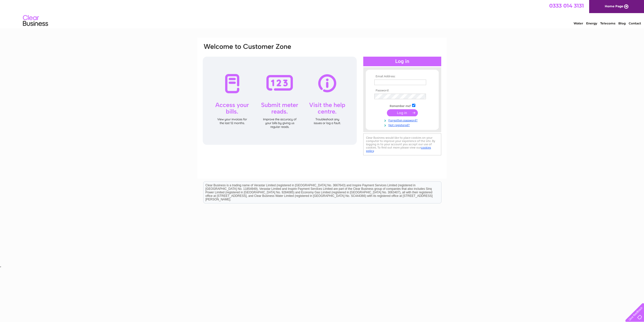  I want to click on a: Forgotten password?, so click(403, 120).